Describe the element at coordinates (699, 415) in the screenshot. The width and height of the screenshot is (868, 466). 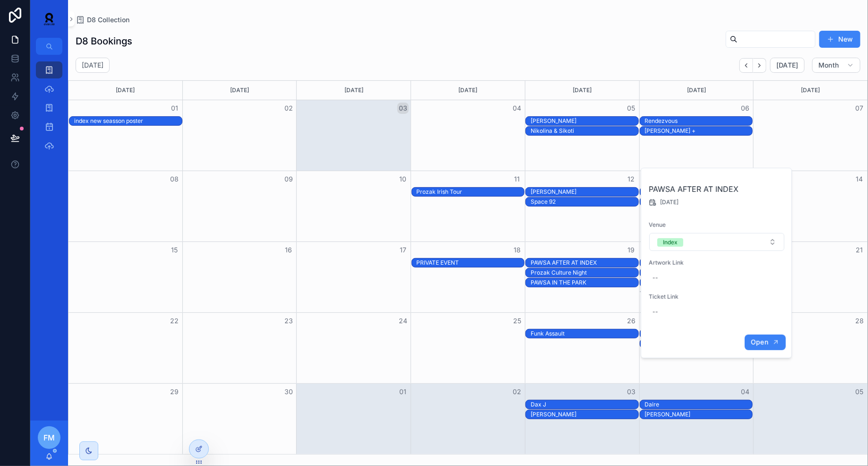
I see `div: Yousuke Yukimatsu` at that location.